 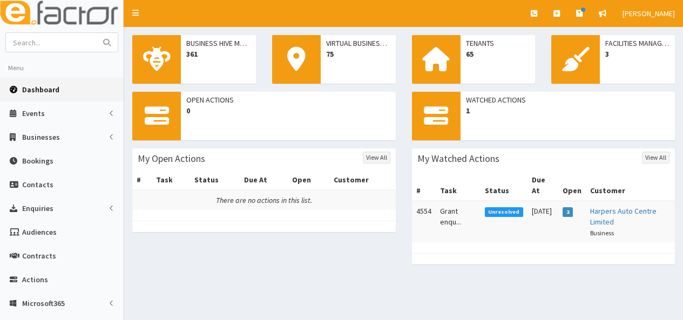 I want to click on span: 75, so click(x=358, y=54).